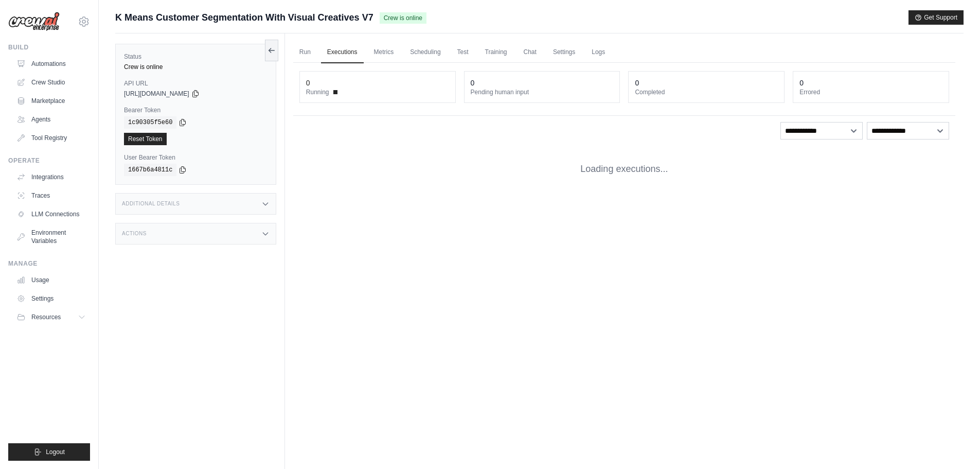 The image size is (980, 469). I want to click on div: Manage, so click(49, 263).